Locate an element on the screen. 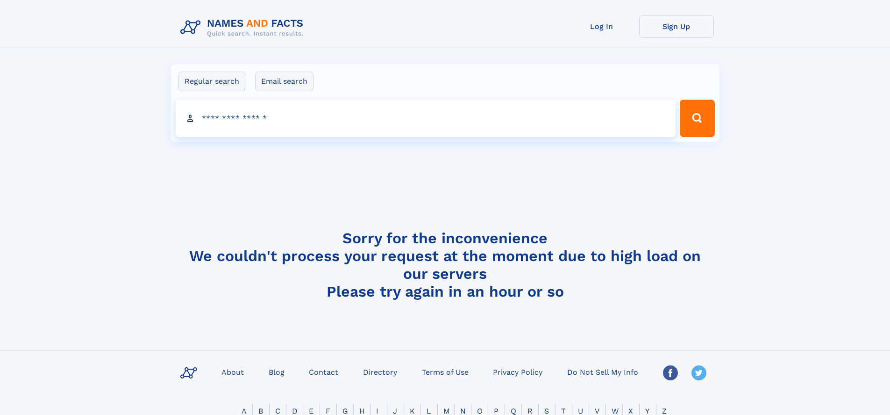 This screenshot has height=415, width=890. img: Facebook is located at coordinates (671, 372).